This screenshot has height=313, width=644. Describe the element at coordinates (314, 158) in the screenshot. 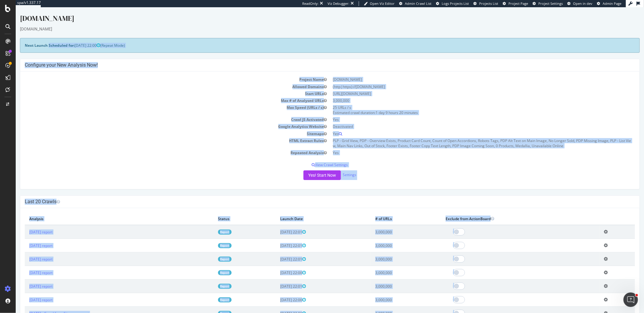

I see `p: View Crawl Settings` at that location.